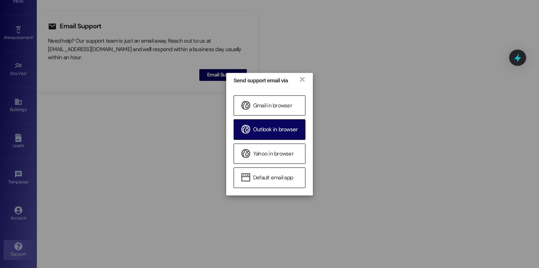 The image size is (539, 268). What do you see at coordinates (273, 154) in the screenshot?
I see `span: Yahoo in browser` at bounding box center [273, 154].